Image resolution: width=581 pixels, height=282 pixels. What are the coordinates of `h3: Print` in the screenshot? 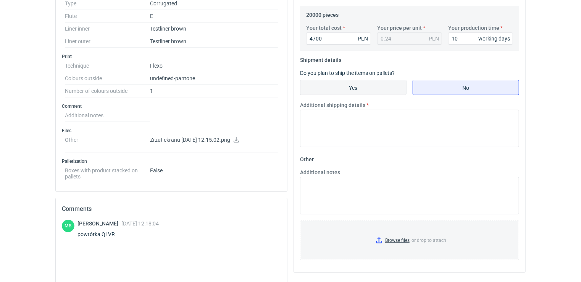 It's located at (171, 57).